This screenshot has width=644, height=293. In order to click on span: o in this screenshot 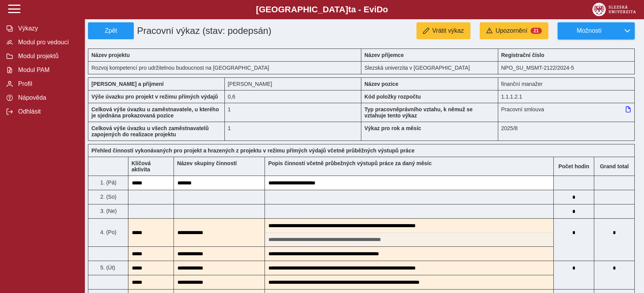, I will do `click(385, 10)`.